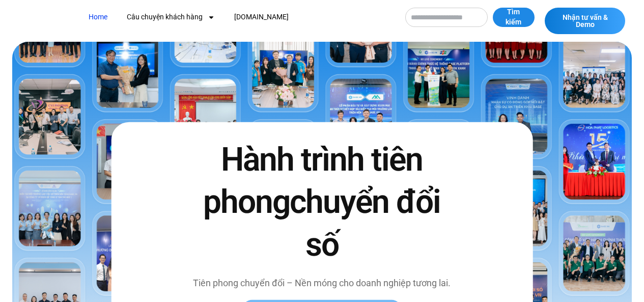  Describe the element at coordinates (239, 17) in the screenshot. I see `nav: Menu` at that location.